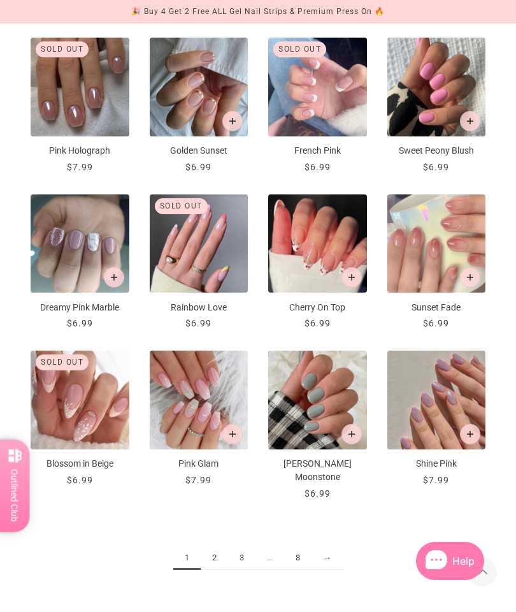  Describe the element at coordinates (437, 106) in the screenshot. I see `a: Sweet Peony Blush` at that location.